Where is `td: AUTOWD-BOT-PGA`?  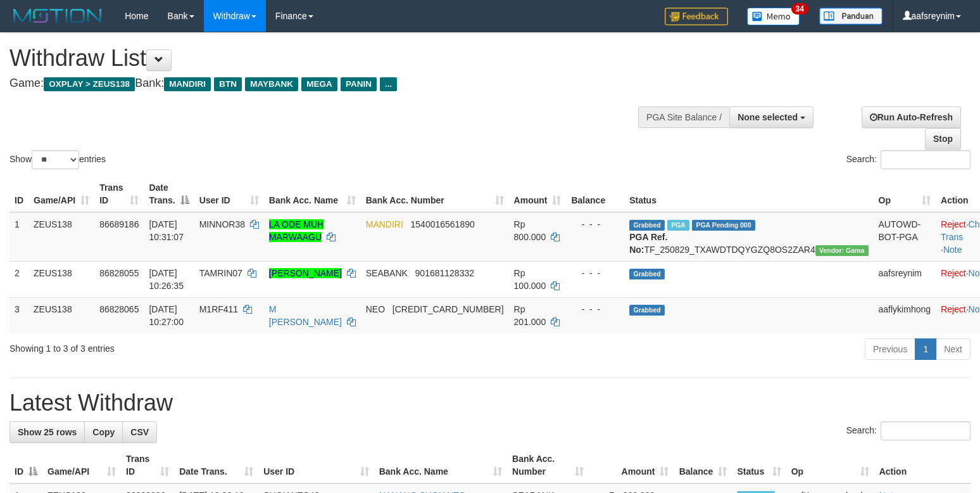
td: AUTOWD-BOT-PGA is located at coordinates (905, 237).